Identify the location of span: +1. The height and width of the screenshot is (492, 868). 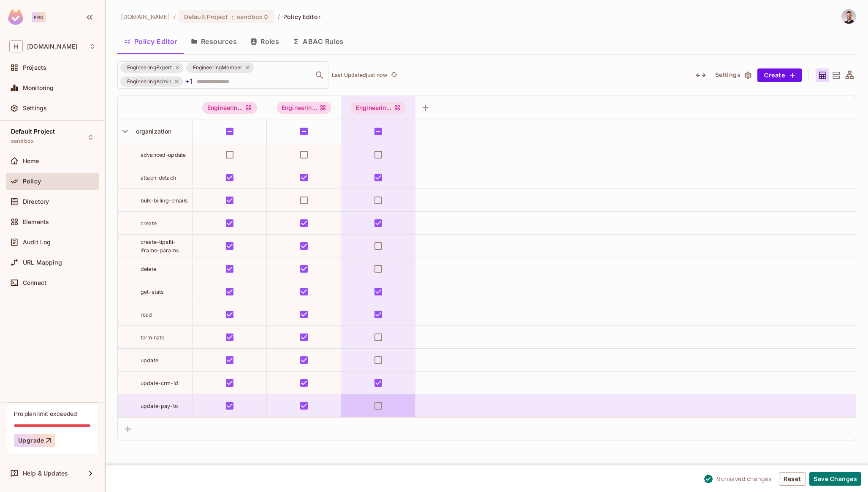
(190, 81).